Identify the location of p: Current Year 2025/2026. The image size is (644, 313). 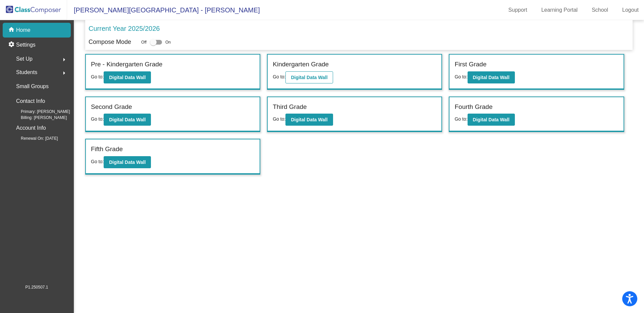
(124, 28).